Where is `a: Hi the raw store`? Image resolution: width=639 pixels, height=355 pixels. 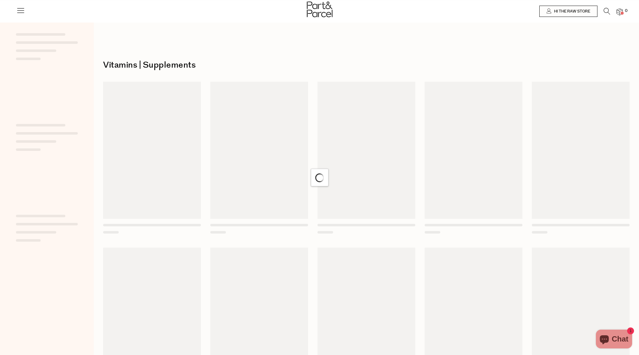
a: Hi the raw store is located at coordinates (569, 11).